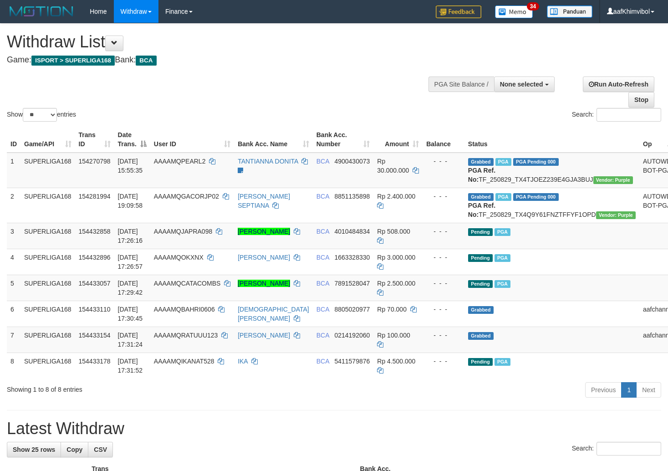  Describe the element at coordinates (95, 283) in the screenshot. I see `span: 154433057` at that location.